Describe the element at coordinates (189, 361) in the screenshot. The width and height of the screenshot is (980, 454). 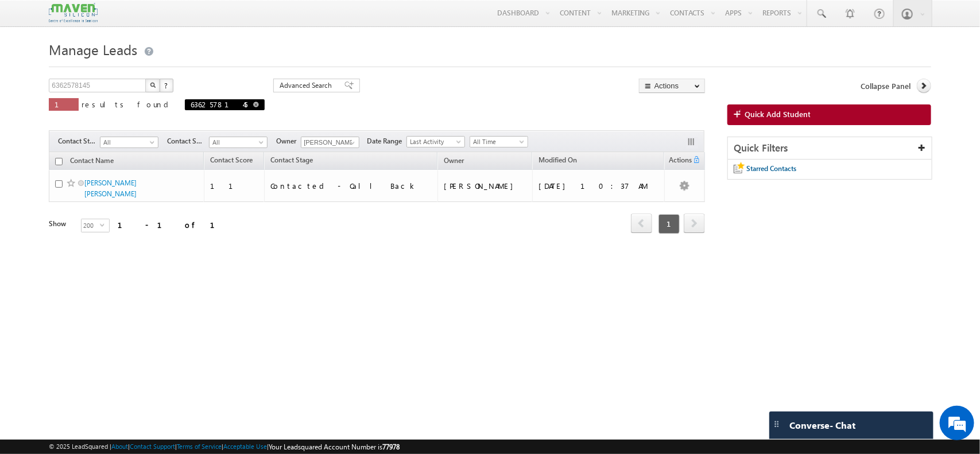
I see `em: Submit` at that location.